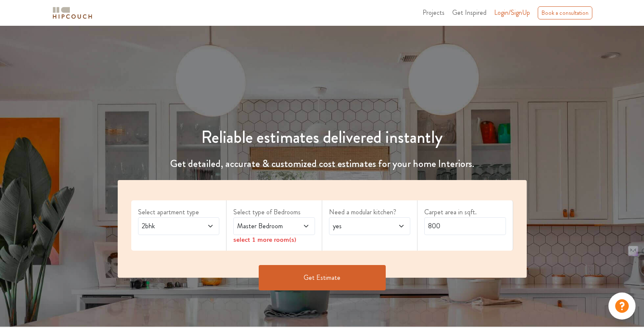 This screenshot has width=644, height=328. What do you see at coordinates (274, 212) in the screenshot?
I see `label: Select type of Bedrooms` at bounding box center [274, 212].